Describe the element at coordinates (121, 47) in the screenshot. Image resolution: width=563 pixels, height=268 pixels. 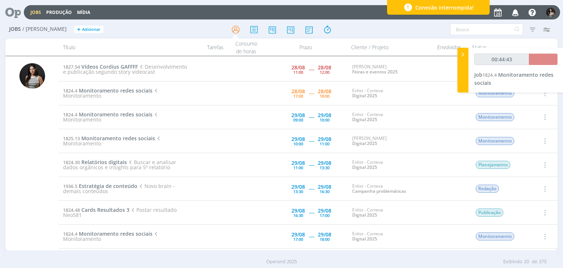
I see `div: Título` at that location.